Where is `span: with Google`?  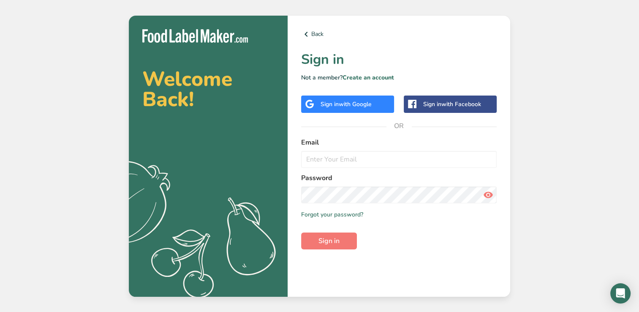 span: with Google is located at coordinates (355, 104).